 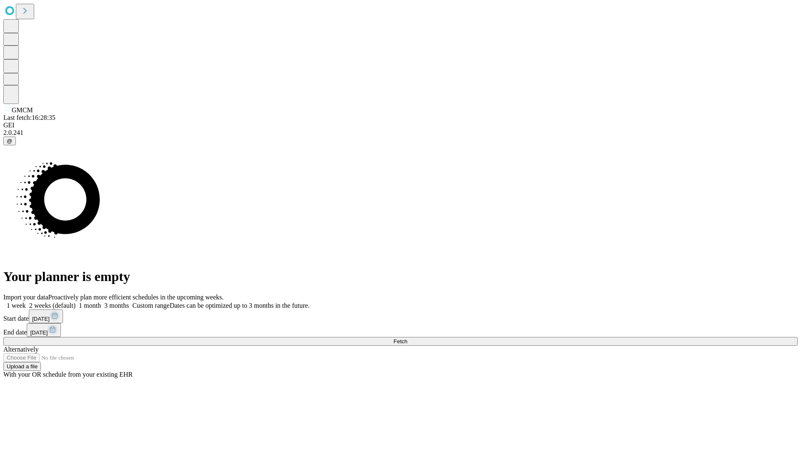 What do you see at coordinates (400, 341) in the screenshot?
I see `span: Fetch` at bounding box center [400, 341].